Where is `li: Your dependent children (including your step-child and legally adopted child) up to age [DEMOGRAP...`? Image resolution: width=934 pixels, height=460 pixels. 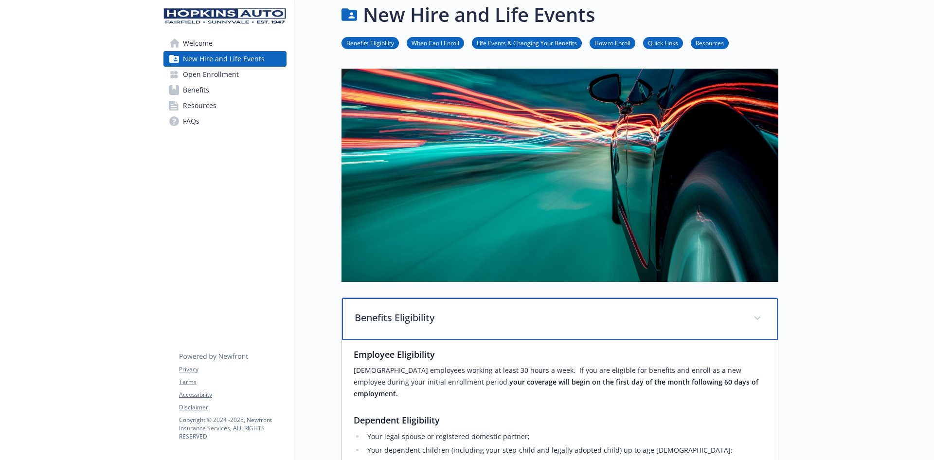 li: Your dependent children (including your step-child and legally adopted child) up to age [DEMOGRAP... is located at coordinates (565, 450).